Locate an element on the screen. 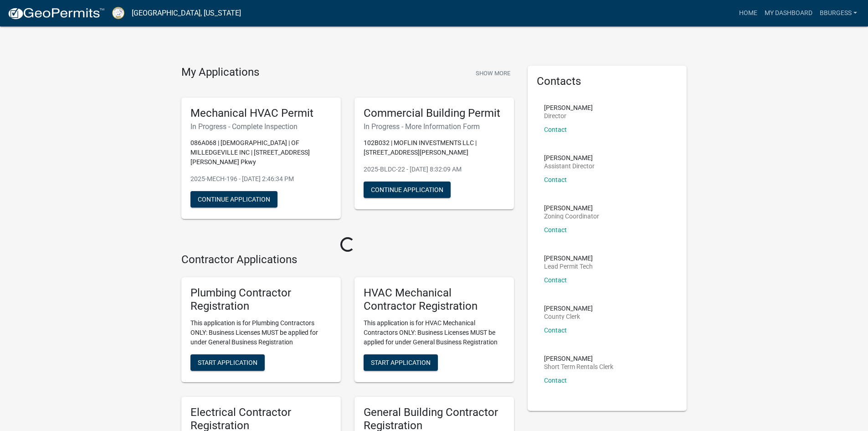 The image size is (868, 431). p: Director is located at coordinates (568, 116).